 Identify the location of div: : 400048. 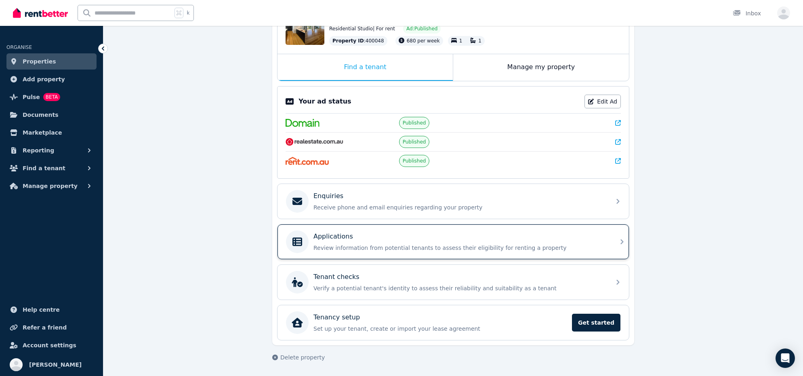
(358, 41).